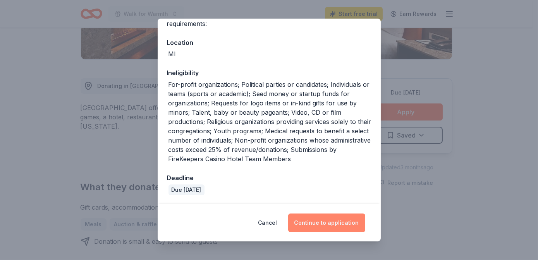  What do you see at coordinates (269, 178) in the screenshot?
I see `div: Deadline` at bounding box center [269, 178].